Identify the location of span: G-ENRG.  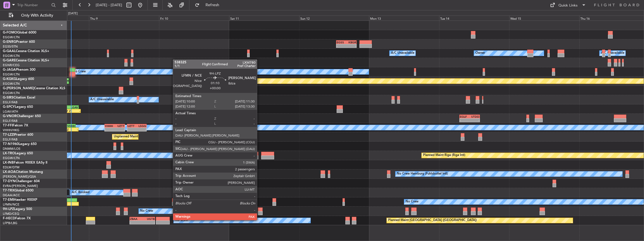
(9, 42).